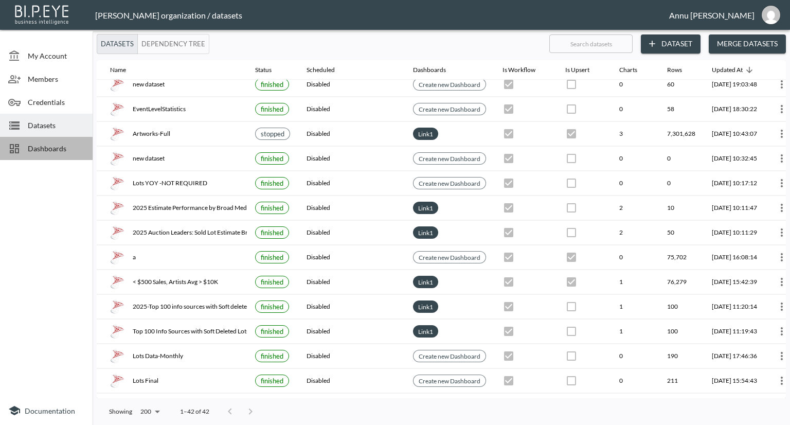  Describe the element at coordinates (771, 15) in the screenshot. I see `img: 30a3054078d7a396129f301891e268cf` at that location.